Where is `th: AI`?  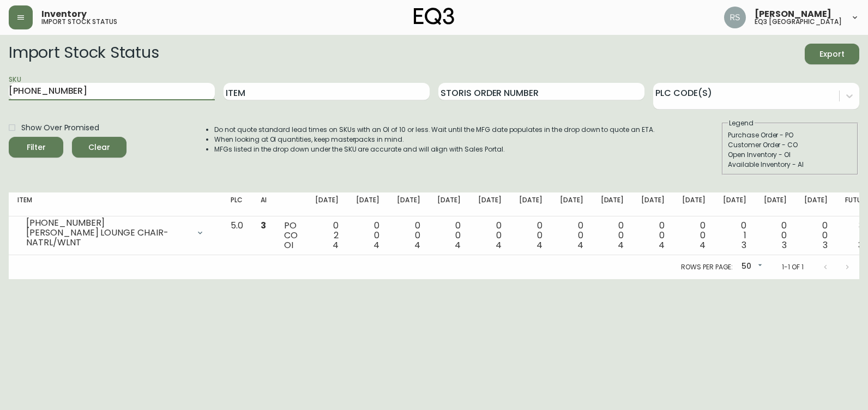 th: AI is located at coordinates (263, 205).